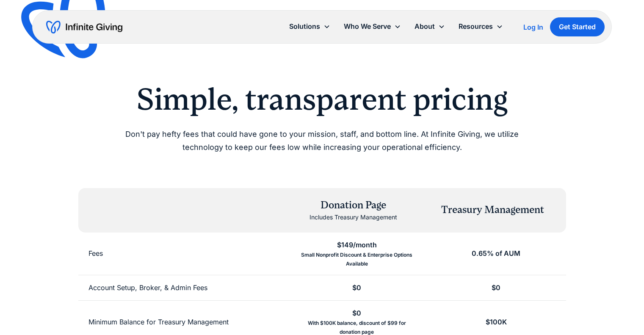  I want to click on div: $100K, so click(497, 322).